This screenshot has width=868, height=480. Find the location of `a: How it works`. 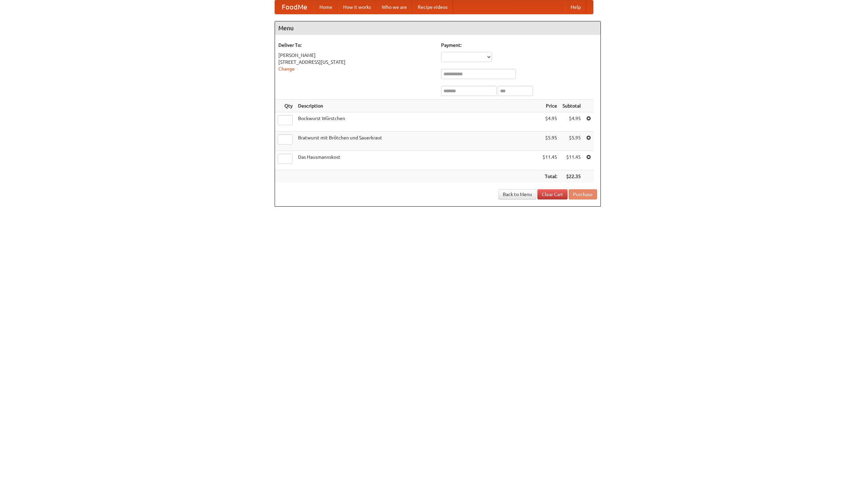

a: How it works is located at coordinates (357, 7).